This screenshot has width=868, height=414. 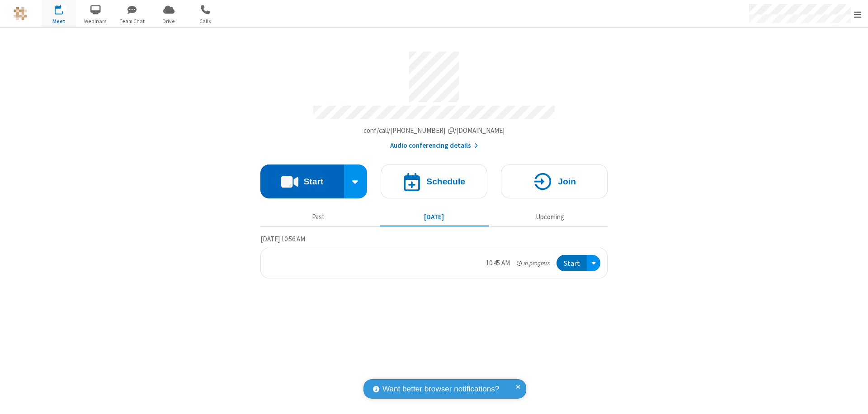 I want to click on button: Upcoming, so click(x=550, y=217).